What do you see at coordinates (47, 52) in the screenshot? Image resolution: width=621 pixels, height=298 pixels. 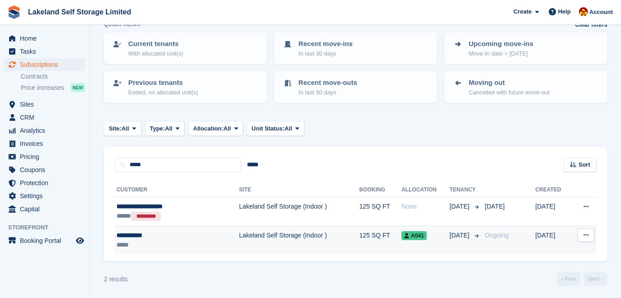 I see `span: Tasks` at bounding box center [47, 52].